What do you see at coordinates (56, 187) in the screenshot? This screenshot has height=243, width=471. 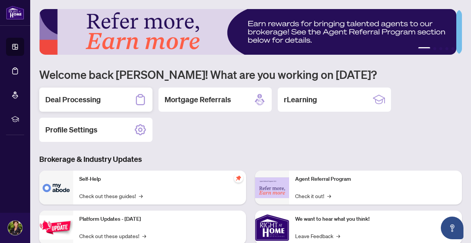 I see `img: Self-Help` at bounding box center [56, 187].